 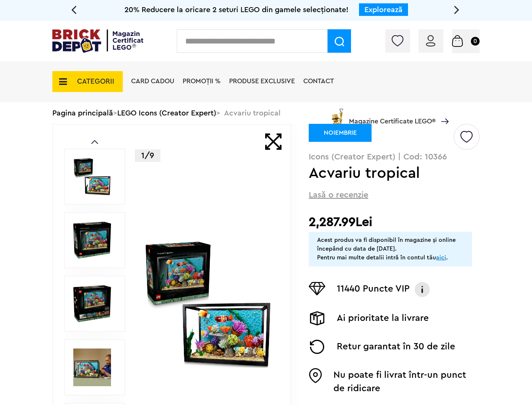 I want to click on span: Magazine Certificate LEGO®, so click(x=392, y=116).